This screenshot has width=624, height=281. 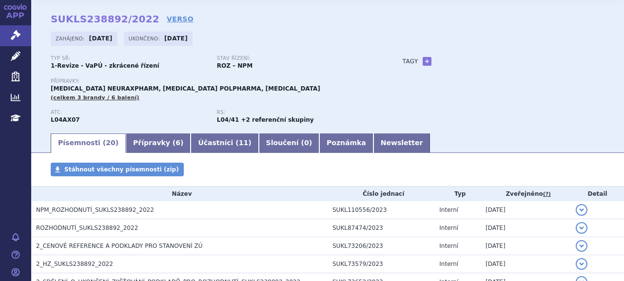 What do you see at coordinates (110, 143) in the screenshot?
I see `span: 20` at bounding box center [110, 143].